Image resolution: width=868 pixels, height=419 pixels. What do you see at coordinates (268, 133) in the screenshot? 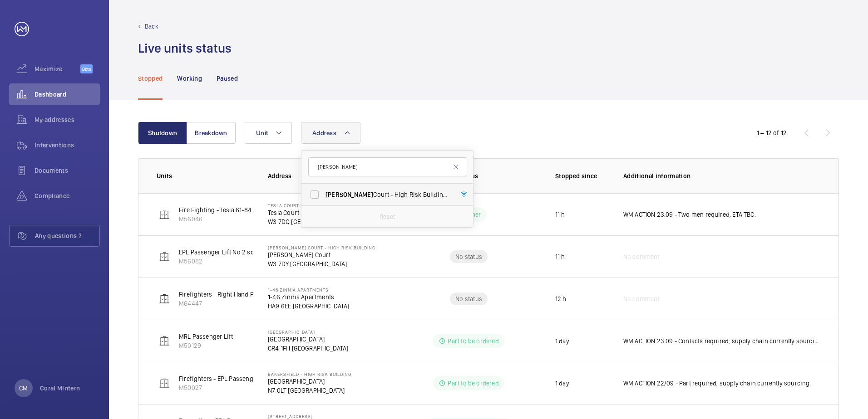
I see `button: Unit` at bounding box center [268, 133].